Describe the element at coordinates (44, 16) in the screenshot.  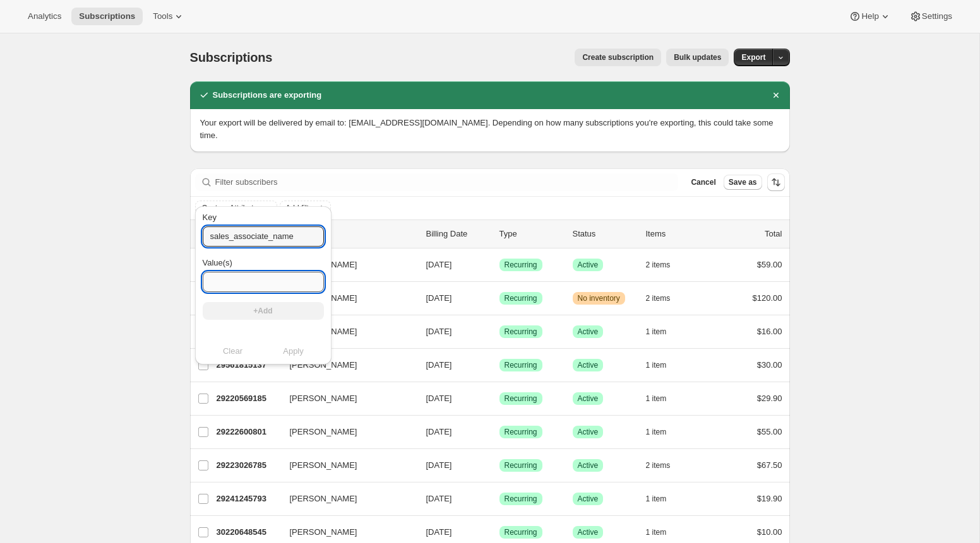
I see `span: Analytics` at that location.